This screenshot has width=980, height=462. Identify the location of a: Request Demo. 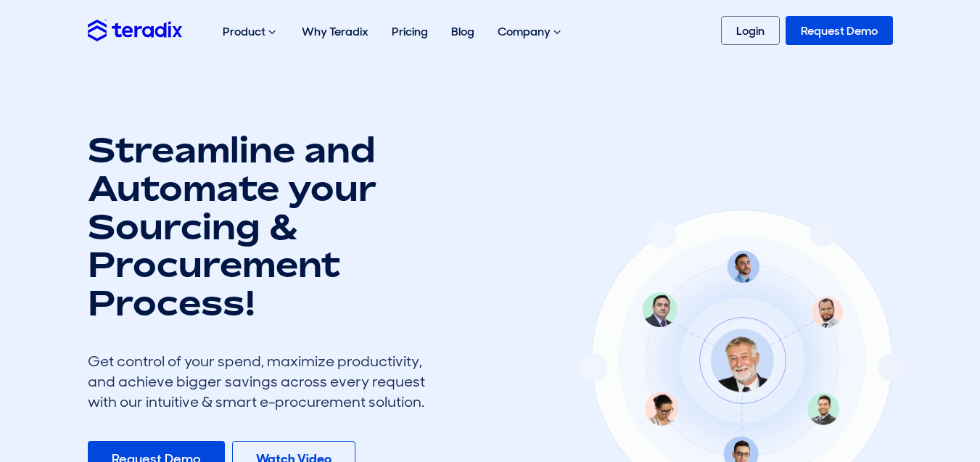
(839, 31).